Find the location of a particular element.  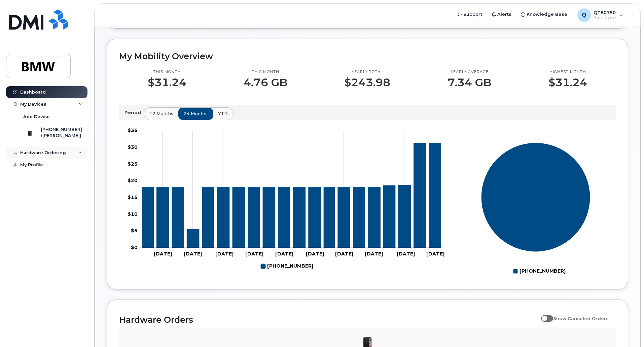

span: Knowledge Base is located at coordinates (547, 14).